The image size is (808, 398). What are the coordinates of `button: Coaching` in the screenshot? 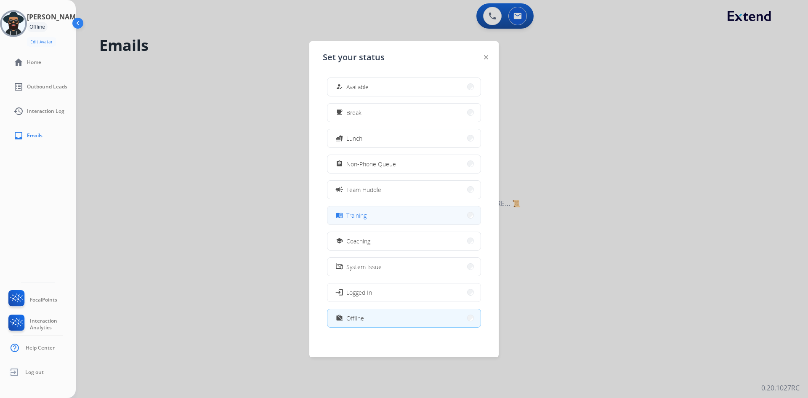 It's located at (404, 241).